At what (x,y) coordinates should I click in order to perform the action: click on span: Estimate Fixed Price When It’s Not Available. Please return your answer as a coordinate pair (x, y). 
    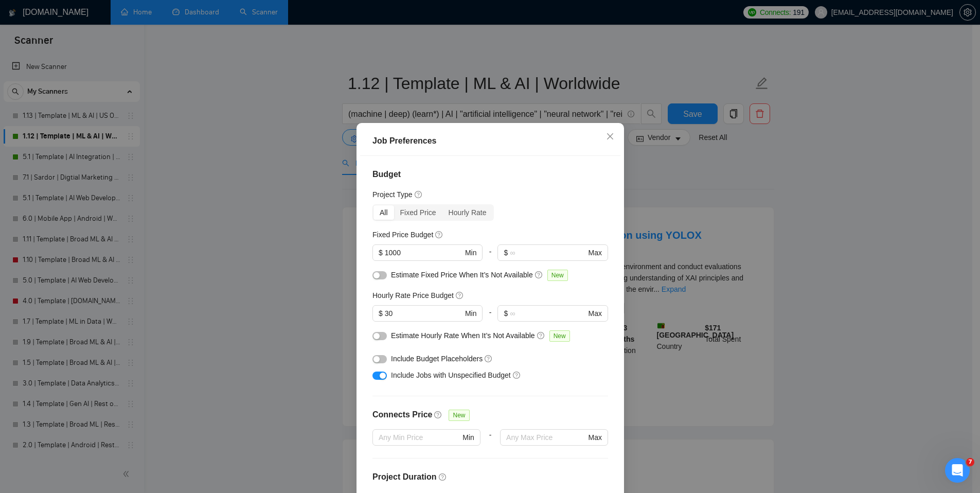
    Looking at the image, I should click on (462, 275).